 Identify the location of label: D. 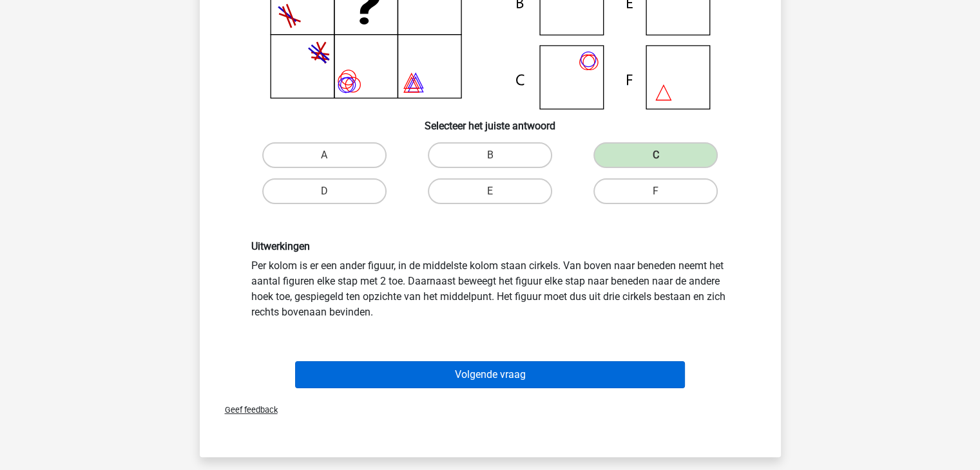
(324, 191).